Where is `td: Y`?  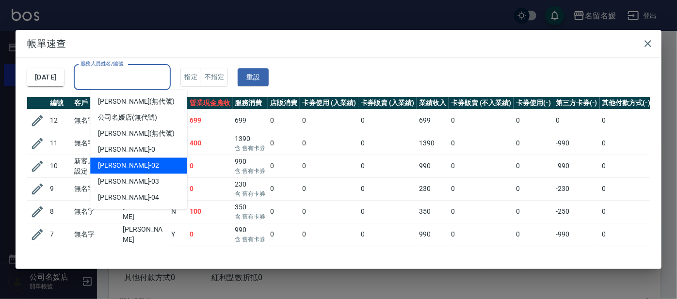
td: Y is located at coordinates (178, 257).